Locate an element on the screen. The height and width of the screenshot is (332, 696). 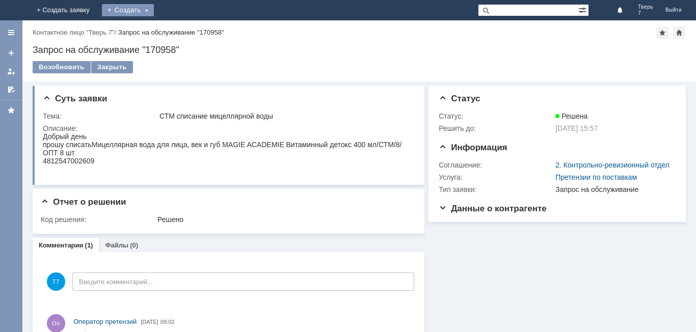
span: Статус is located at coordinates (459, 98).